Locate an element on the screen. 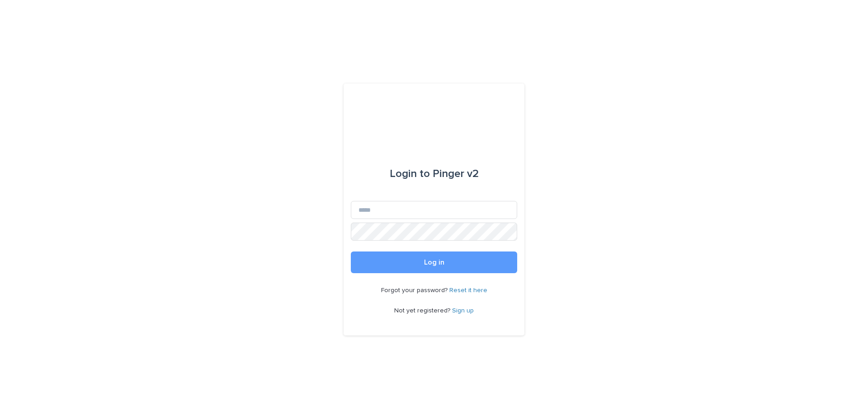 This screenshot has width=868, height=419. a: Sign up is located at coordinates (463, 310).